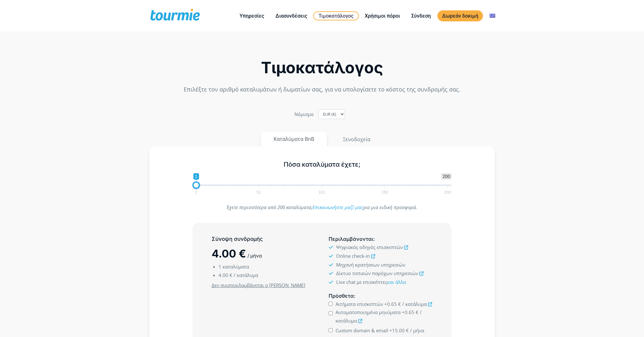 The width and height of the screenshot is (644, 337). I want to click on span: 51, so click(258, 192).